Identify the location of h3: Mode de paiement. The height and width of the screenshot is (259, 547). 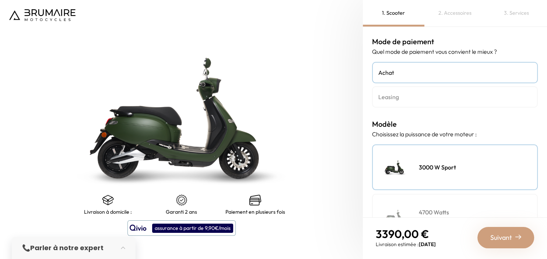
(455, 42).